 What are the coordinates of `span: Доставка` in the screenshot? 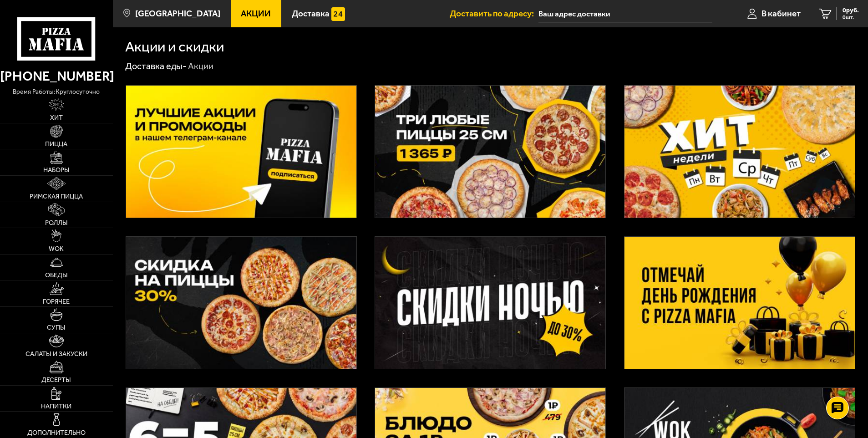 It's located at (310, 13).